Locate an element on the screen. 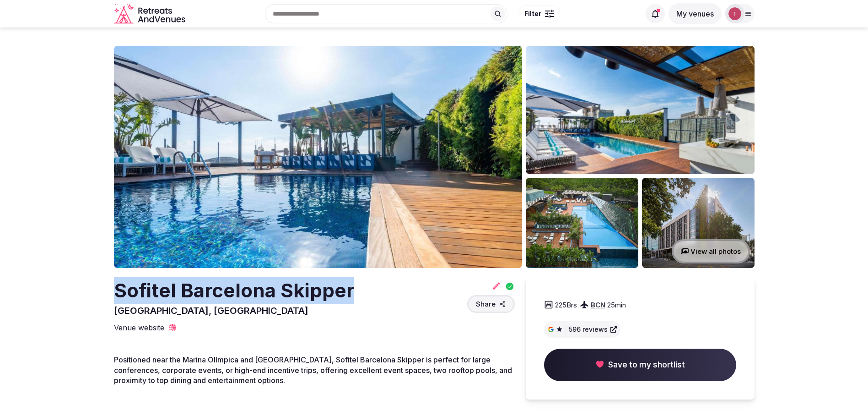 This screenshot has height=411, width=868. span: Save to my shortlist is located at coordinates (647, 365).